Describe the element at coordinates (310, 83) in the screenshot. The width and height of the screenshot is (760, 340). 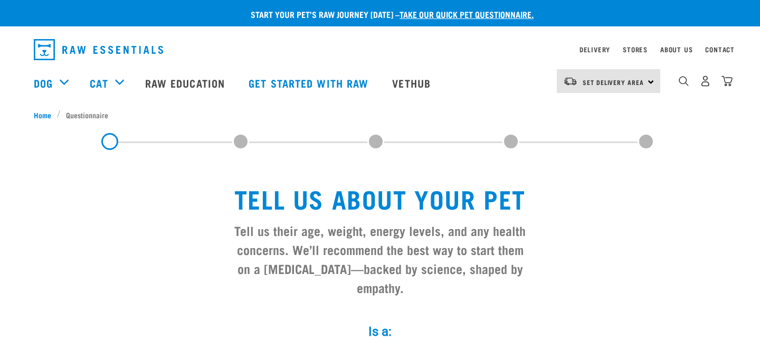
I see `a: Get started with Raw` at that location.